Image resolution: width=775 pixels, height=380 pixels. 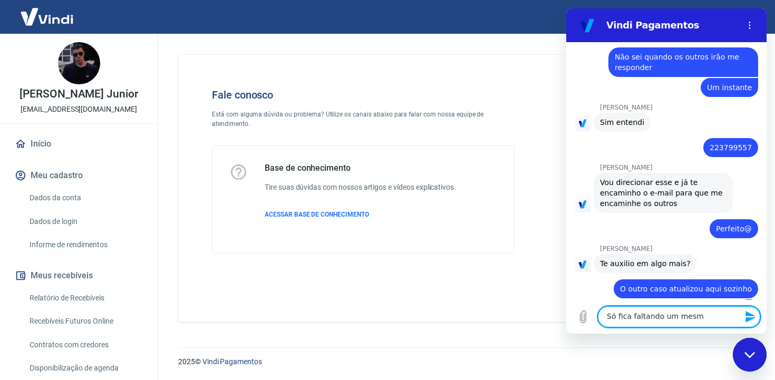 What do you see at coordinates (79, 144) in the screenshot?
I see `a: Início` at bounding box center [79, 144].